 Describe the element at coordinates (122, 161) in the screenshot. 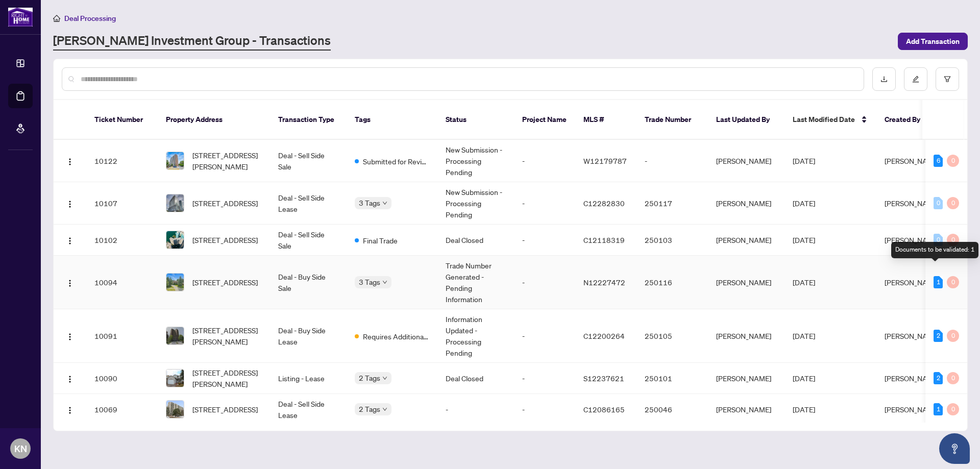

I see `td: 10122` at that location.